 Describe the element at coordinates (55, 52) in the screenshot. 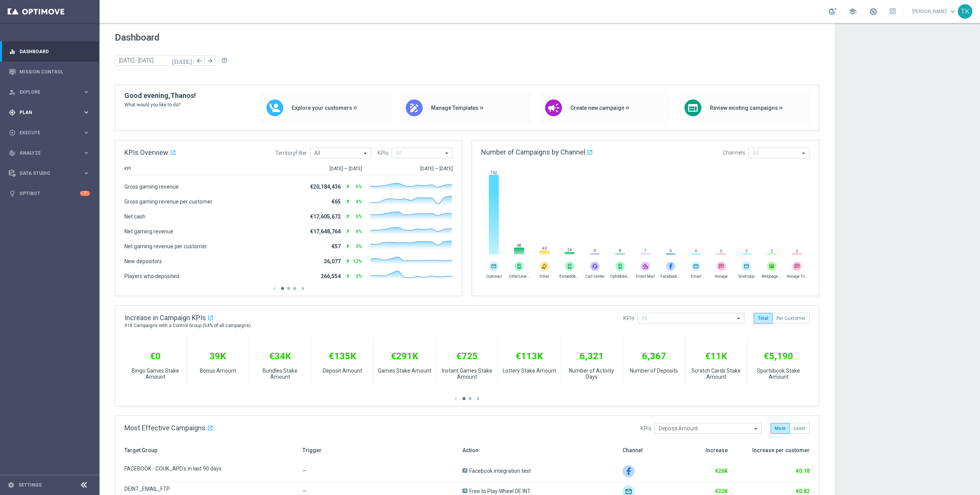

I see `a: Dashboard` at that location.